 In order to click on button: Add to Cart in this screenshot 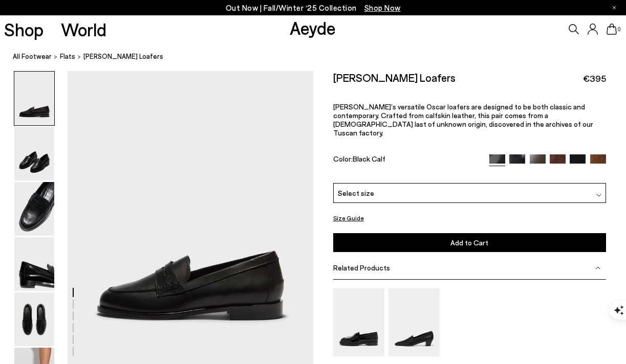, I will do `click(469, 243)`.